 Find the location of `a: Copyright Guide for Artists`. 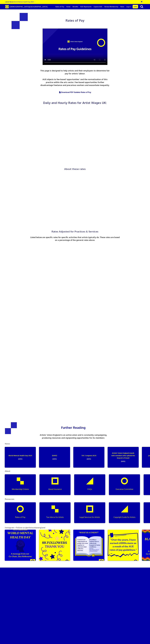

a: Copyright Guide for Artists is located at coordinates (124, 513).